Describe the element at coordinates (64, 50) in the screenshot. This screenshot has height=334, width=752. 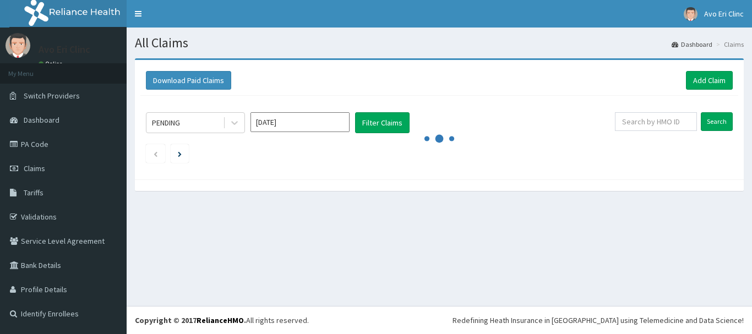
I see `p: Avo Eri Clinc` at that location.